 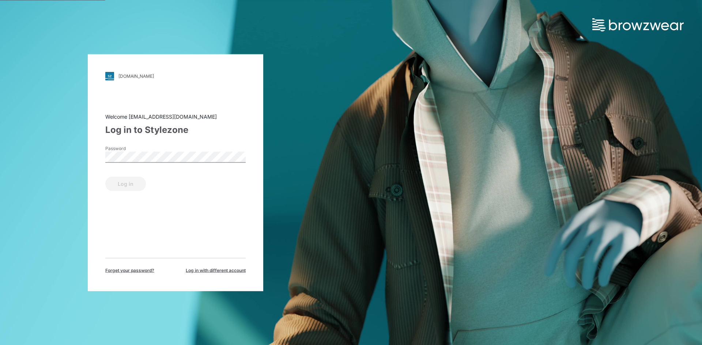 What do you see at coordinates (130, 270) in the screenshot?
I see `span: Forget your password?` at bounding box center [130, 270].